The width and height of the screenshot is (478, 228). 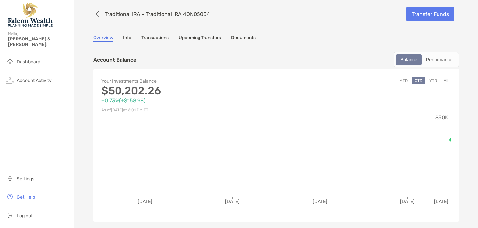 What do you see at coordinates (446, 81) in the screenshot?
I see `button: All` at bounding box center [446, 81].